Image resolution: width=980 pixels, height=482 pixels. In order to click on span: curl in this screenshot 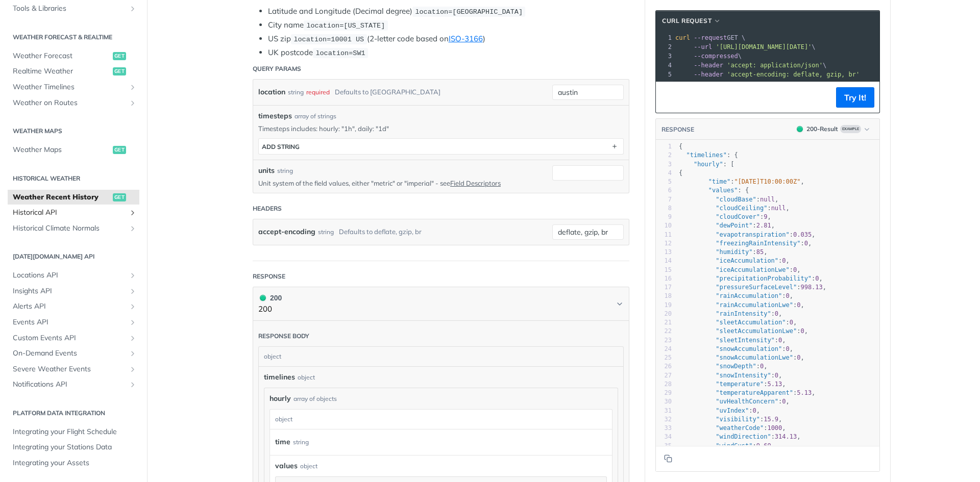, I will do `click(682, 38)`.